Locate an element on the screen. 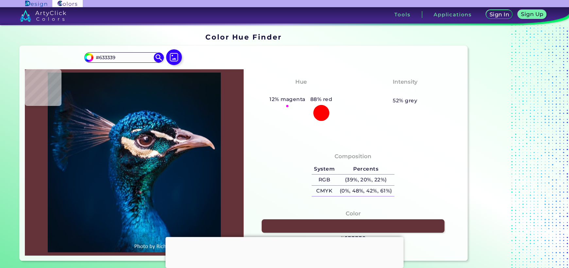 This screenshot has height=268, width=569. h4: Composition is located at coordinates (353, 156).